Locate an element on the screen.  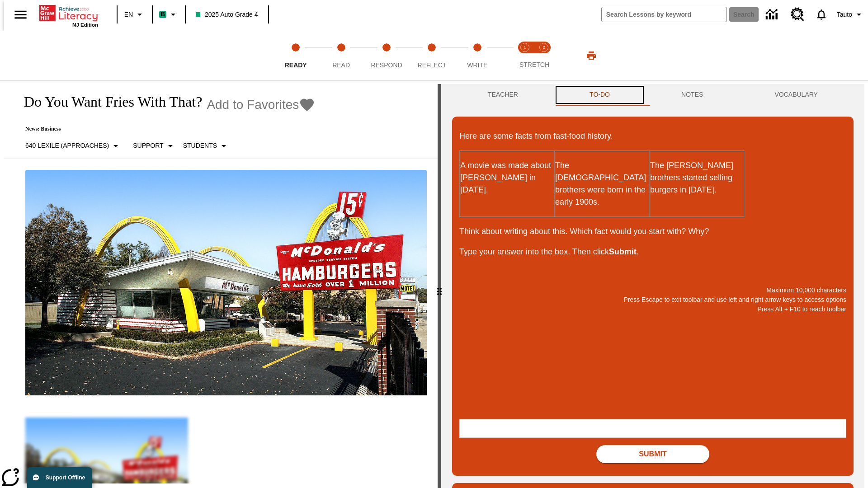
p: Maximum 10,000 characters is located at coordinates (653, 290).